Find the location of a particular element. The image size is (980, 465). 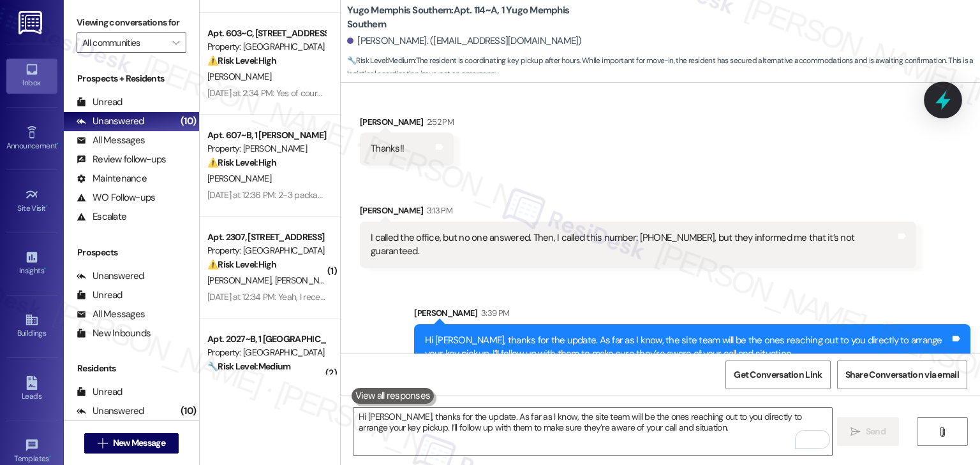

span: New Message is located at coordinates (139, 443).